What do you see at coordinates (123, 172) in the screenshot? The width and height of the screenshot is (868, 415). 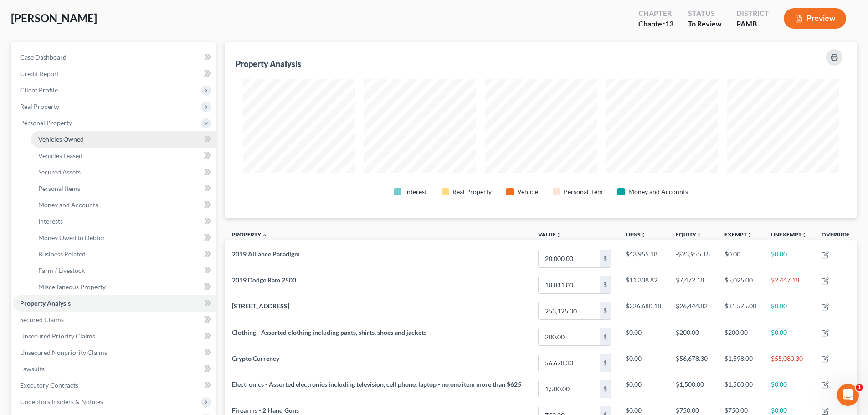 I see `a: Secured Assets` at bounding box center [123, 172].